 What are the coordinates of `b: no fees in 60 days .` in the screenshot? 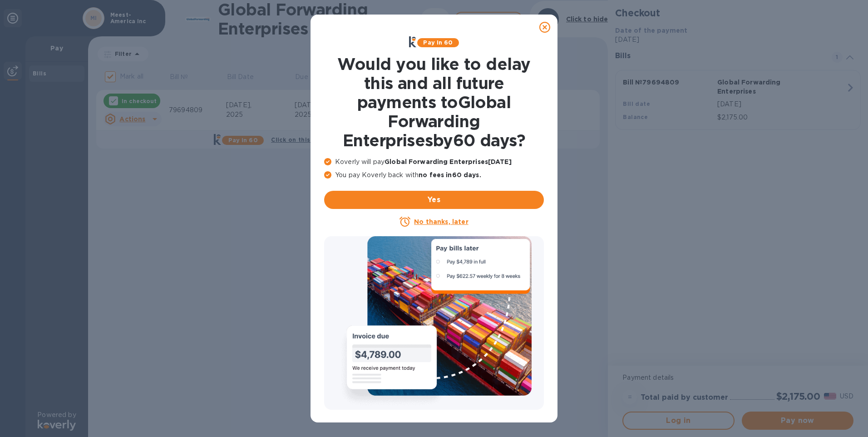 It's located at (449, 175).